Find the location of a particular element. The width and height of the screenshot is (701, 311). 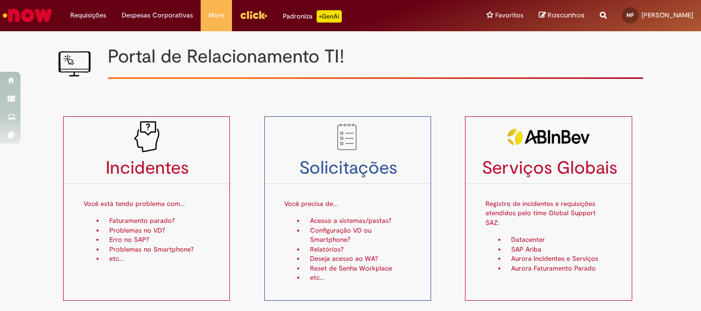

li: Relatórios? is located at coordinates (357, 250).